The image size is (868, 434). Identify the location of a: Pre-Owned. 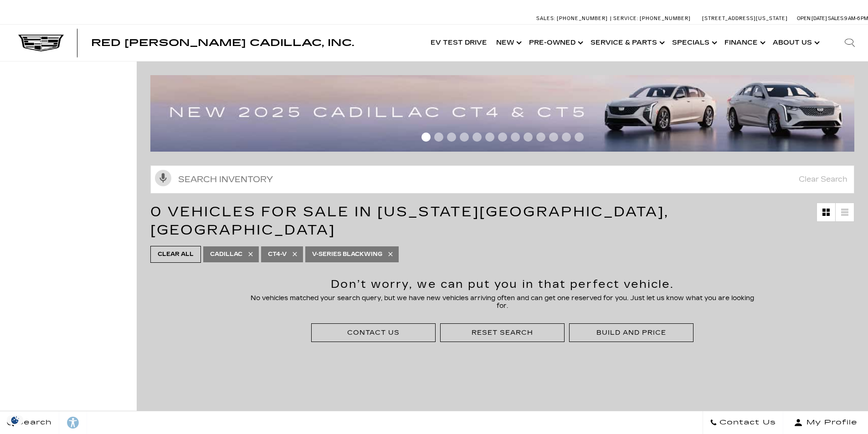
(555, 43).